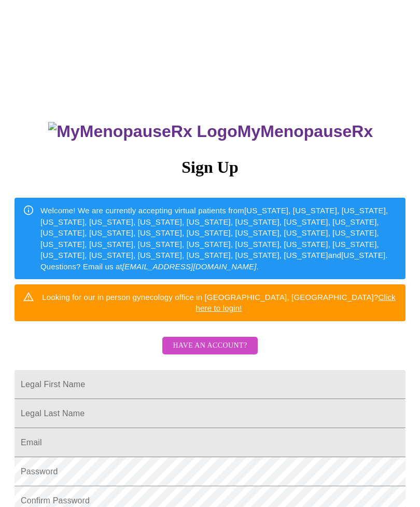 This screenshot has height=507, width=420. I want to click on a: Have an account?, so click(210, 352).